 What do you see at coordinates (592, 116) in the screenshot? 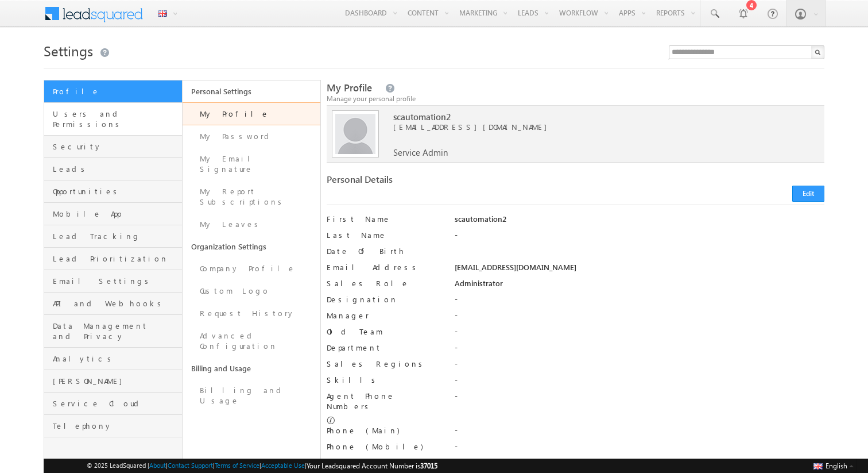
I see `span: scautomation2` at bounding box center [592, 116].